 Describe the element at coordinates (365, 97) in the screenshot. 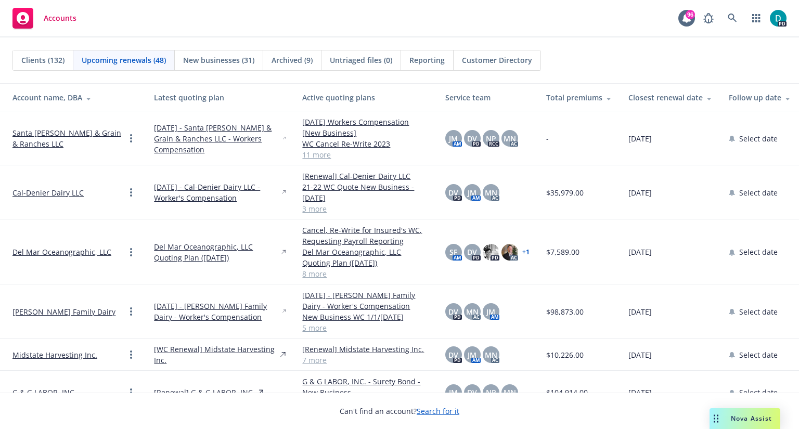

I see `div: Active quoting plans` at that location.